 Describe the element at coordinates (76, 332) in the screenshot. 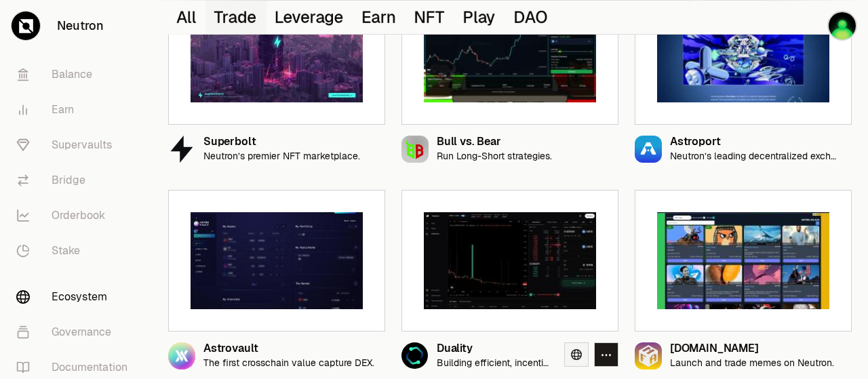

I see `a: Governance` at that location.